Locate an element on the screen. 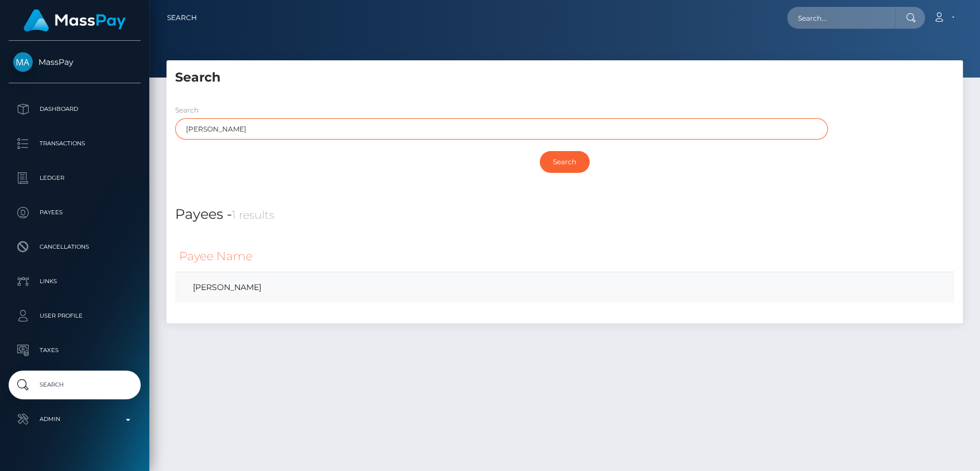 The image size is (980, 471). p: Cancellations is located at coordinates (75, 247).